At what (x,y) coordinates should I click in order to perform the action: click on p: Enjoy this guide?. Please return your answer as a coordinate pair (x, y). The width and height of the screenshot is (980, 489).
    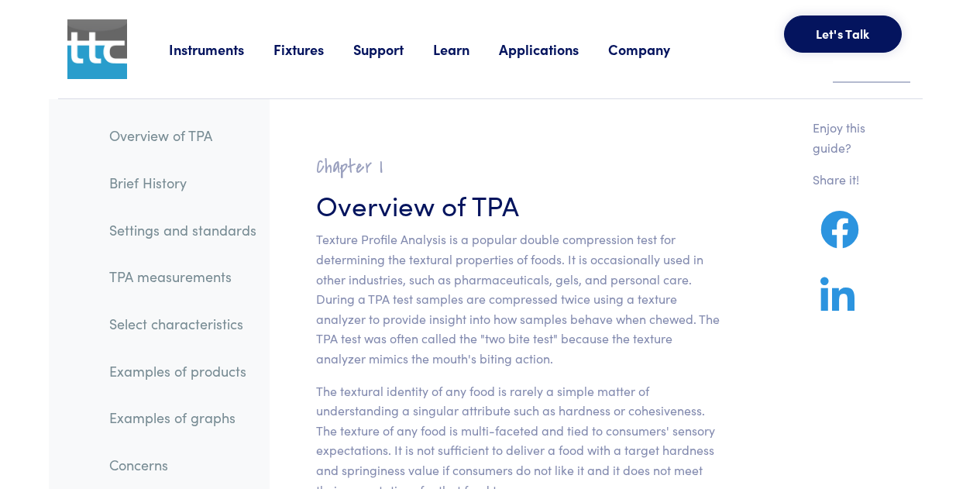
    Looking at the image, I should click on (849, 137).